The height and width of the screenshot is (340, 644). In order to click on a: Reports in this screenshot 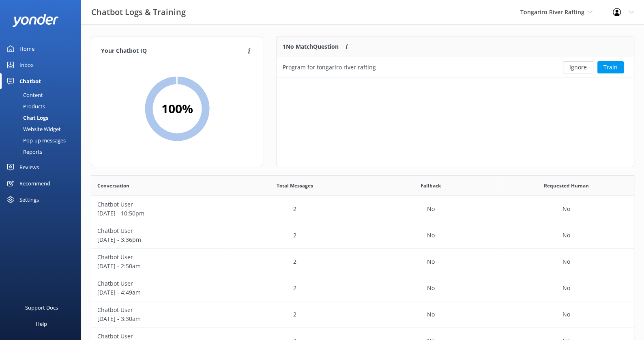, I will do `click(43, 151)`.